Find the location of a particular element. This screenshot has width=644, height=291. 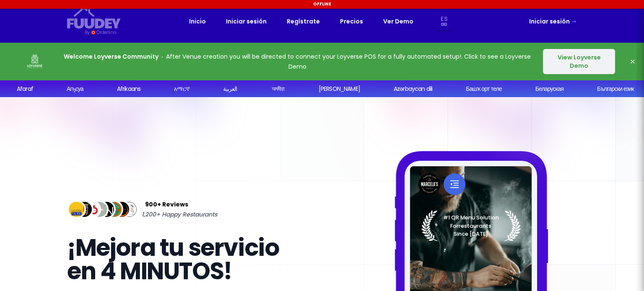

div: অসমীয়া is located at coordinates (278, 89).